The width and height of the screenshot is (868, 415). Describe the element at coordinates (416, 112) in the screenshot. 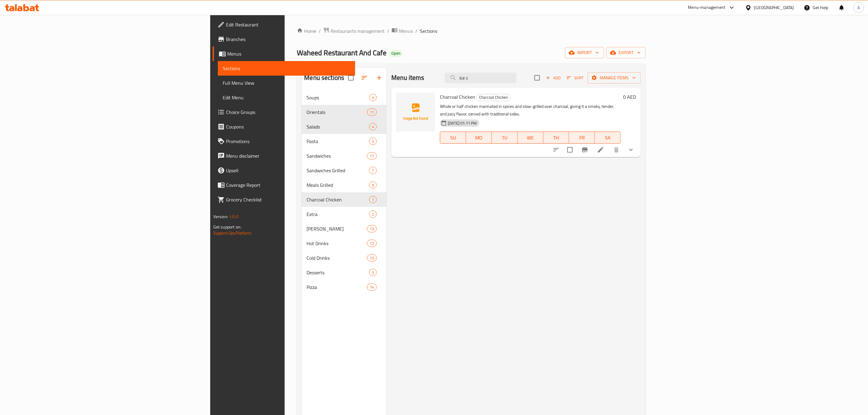

I see `img: Charcoal Chicken` at that location.